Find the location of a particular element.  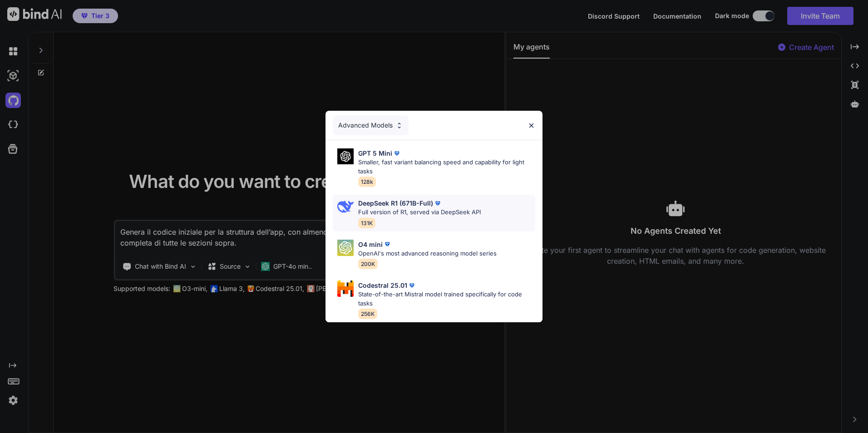

span: 200K is located at coordinates (367, 264).